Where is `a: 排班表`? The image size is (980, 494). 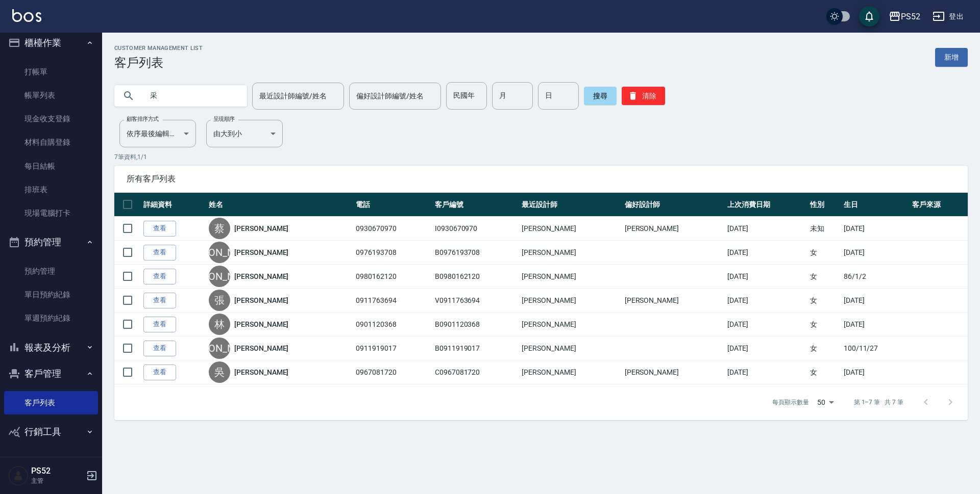
a: 排班表 is located at coordinates (51, 190).